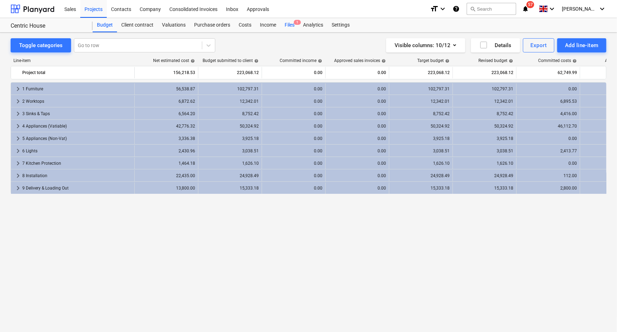 This screenshot has height=332, width=617. What do you see at coordinates (166, 126) in the screenshot?
I see `div: 42,776.32` at bounding box center [166, 126].